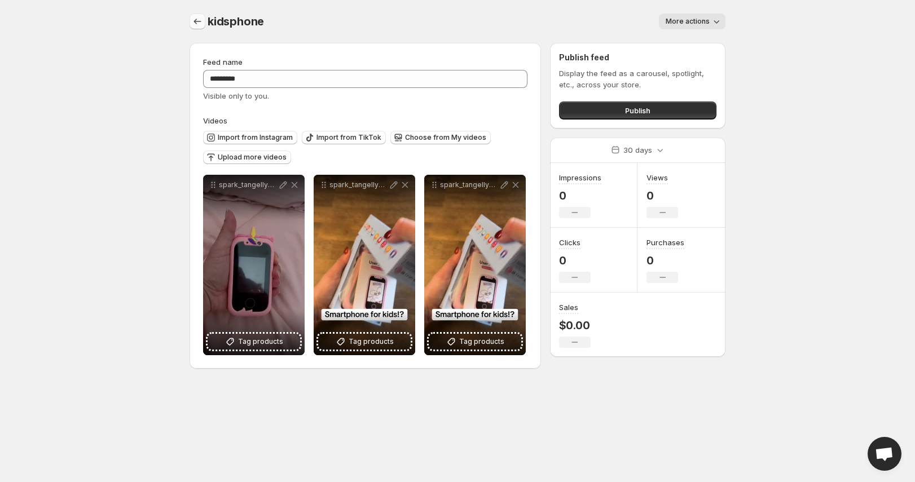 Image resolution: width=915 pixels, height=482 pixels. Describe the element at coordinates (252, 157) in the screenshot. I see `span: Upload more videos` at that location.